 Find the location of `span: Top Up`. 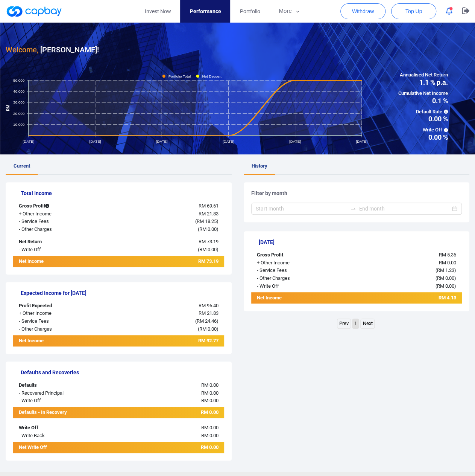

span: Top Up is located at coordinates (414, 11).